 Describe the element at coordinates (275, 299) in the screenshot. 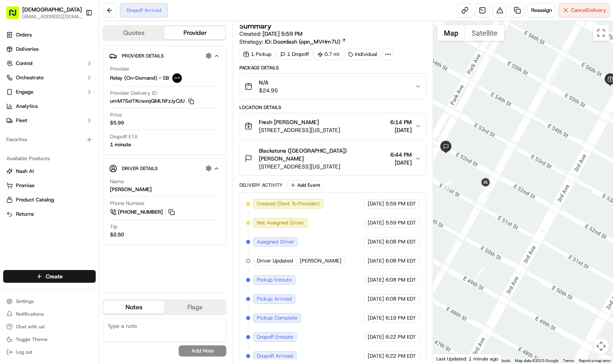

I see `span: Pickup Arrived` at that location.